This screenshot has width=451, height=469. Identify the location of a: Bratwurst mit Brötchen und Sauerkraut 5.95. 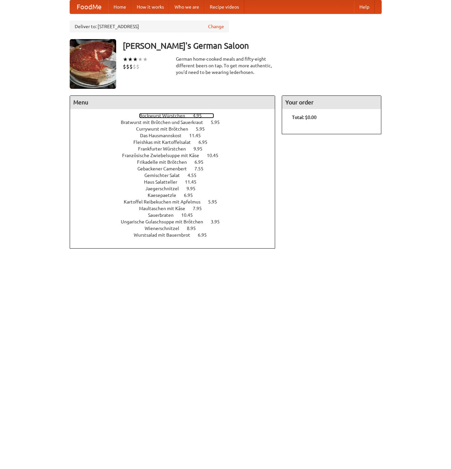
(176, 122).